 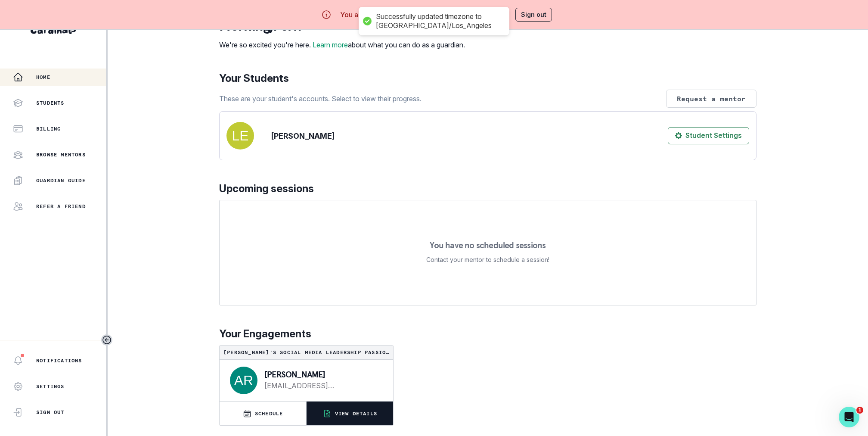 I want to click on span: 1, so click(x=860, y=410).